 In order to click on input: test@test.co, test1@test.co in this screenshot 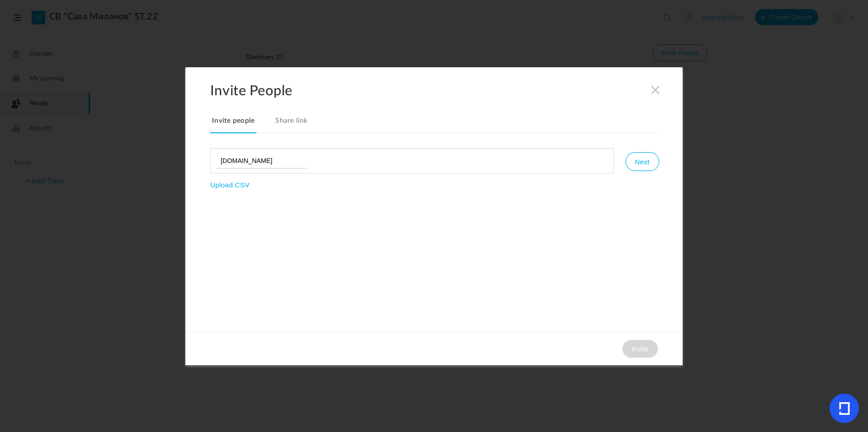, I will do `click(261, 161)`.